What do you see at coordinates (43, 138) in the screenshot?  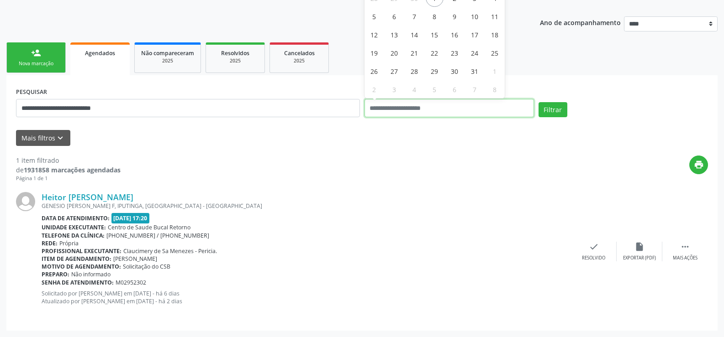 I see `button: Mais filtroskeyboard_arrow_down` at bounding box center [43, 138].